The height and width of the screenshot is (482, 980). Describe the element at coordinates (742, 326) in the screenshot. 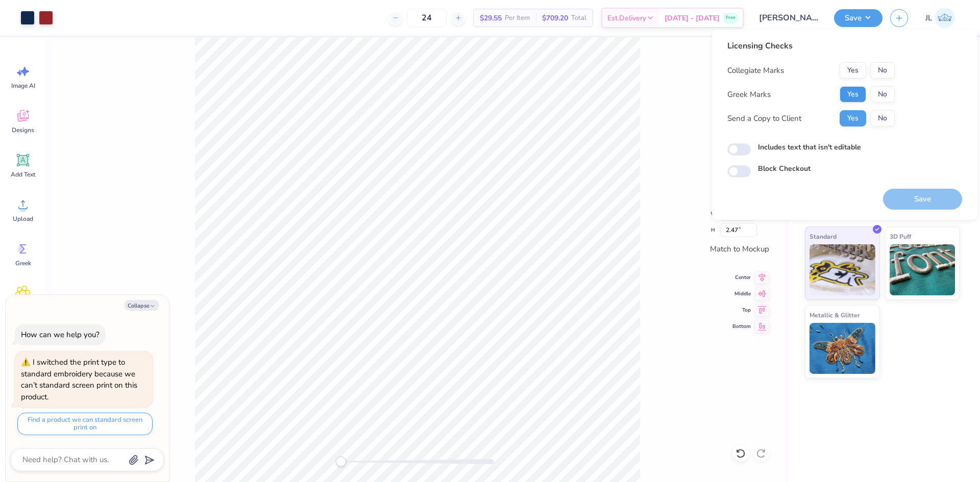

I see `span: Bottom` at that location.